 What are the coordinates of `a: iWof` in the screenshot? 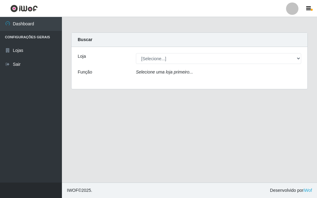 It's located at (308, 191).